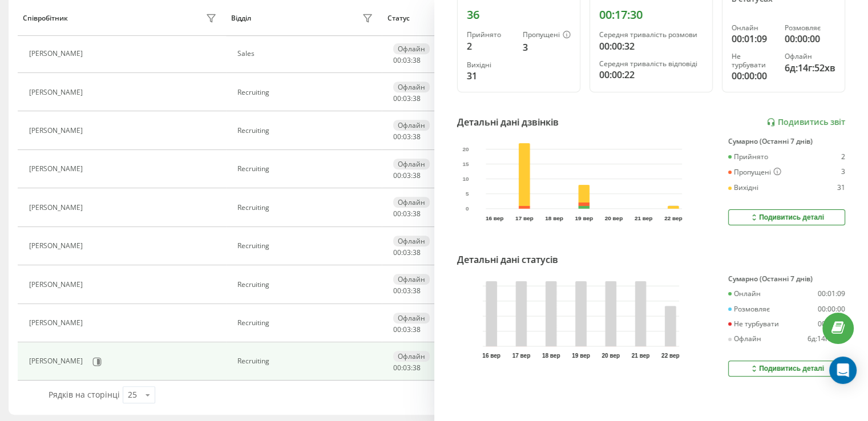 This screenshot has height=421, width=868. I want to click on div: 00:01:09, so click(753, 39).